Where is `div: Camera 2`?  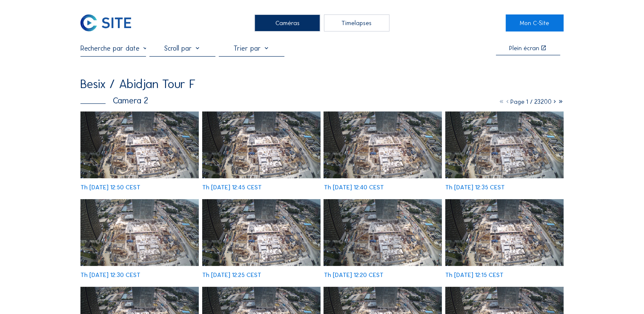 div: Camera 2 is located at coordinates (114, 100).